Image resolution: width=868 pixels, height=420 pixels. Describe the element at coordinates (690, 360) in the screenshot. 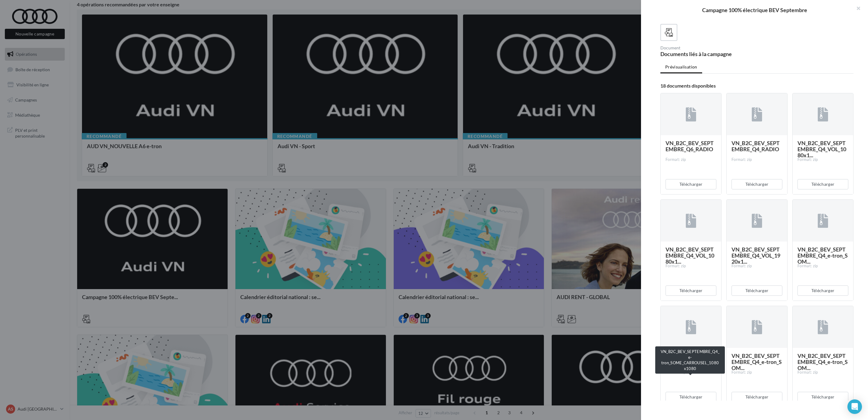

I see `div: VN_B2C_BEV_SEPTEMBRE_Q4_e-tron_SOME_CARROUSEL_1080x1080` at that location.